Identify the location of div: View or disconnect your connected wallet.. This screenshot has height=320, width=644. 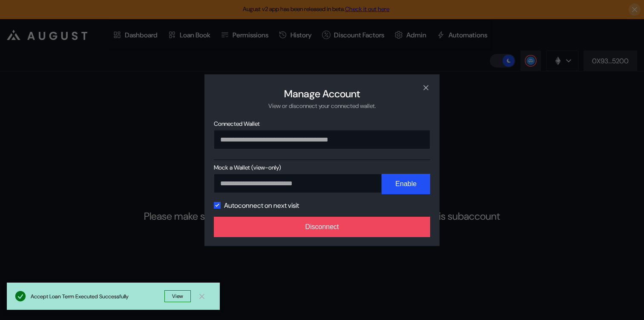
(322, 105).